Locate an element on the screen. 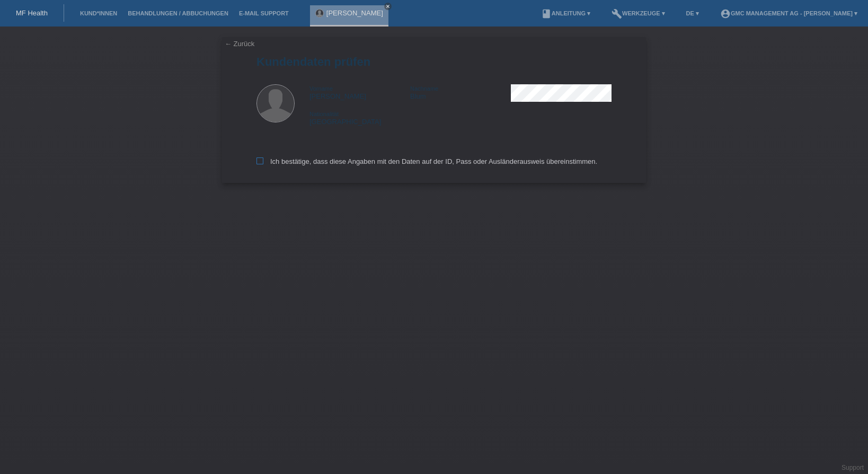 Image resolution: width=868 pixels, height=474 pixels. i: build is located at coordinates (617, 14).